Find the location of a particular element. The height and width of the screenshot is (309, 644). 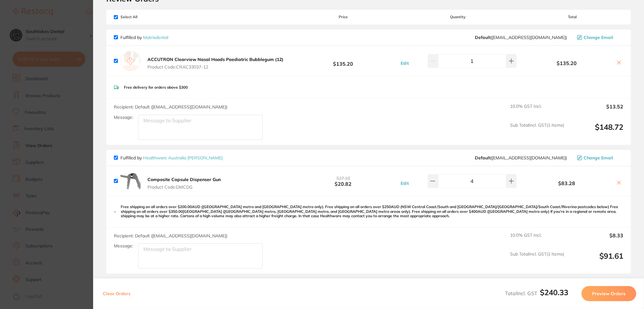

span: Quantity is located at coordinates (457, 17).